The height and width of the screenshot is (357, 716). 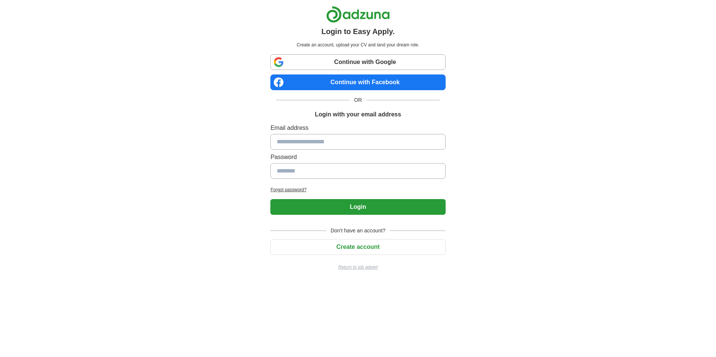 What do you see at coordinates (358, 190) in the screenshot?
I see `a: Forgot password?` at bounding box center [358, 190].